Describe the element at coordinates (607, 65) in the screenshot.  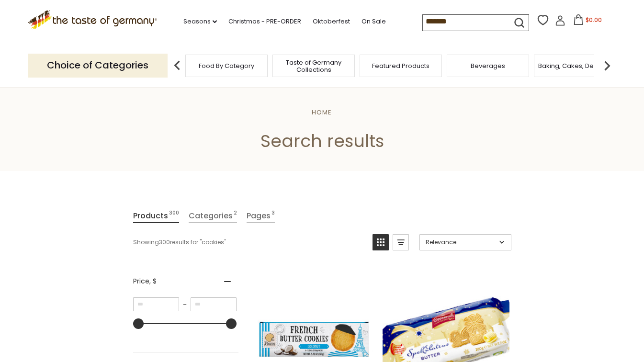
I see `img: next arrow` at that location.